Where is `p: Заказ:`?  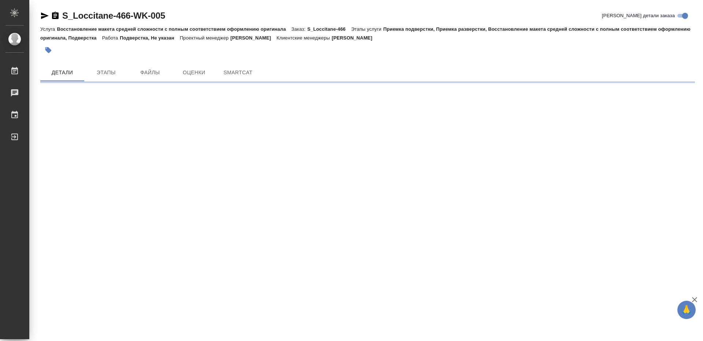
p: Заказ: is located at coordinates (299, 29).